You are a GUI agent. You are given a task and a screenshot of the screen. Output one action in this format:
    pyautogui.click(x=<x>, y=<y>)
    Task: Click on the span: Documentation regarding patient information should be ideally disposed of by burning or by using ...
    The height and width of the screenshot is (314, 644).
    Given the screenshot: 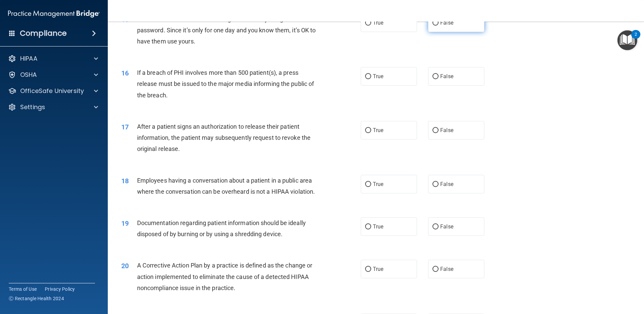 What is the action you would take?
    pyautogui.click(x=221, y=228)
    